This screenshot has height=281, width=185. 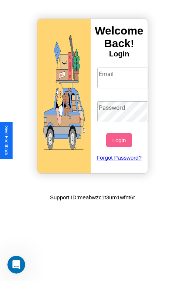 I want to click on a: Forgot Password?, so click(x=119, y=157).